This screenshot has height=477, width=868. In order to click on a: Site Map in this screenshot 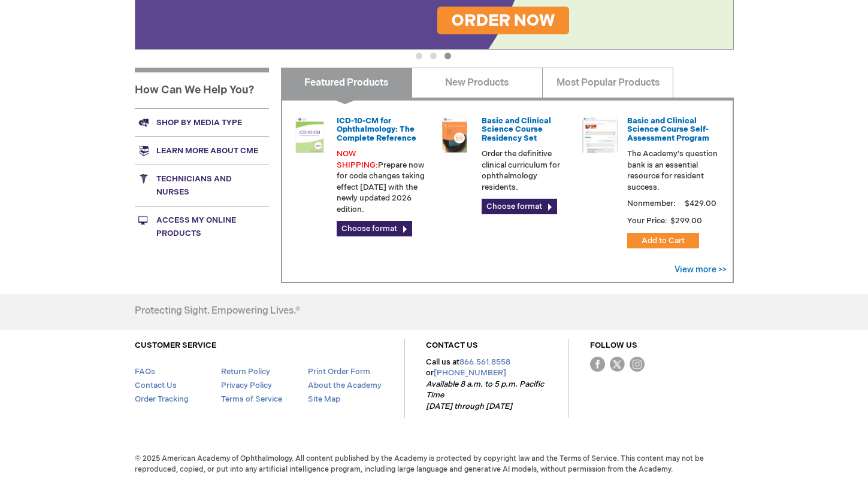, I will do `click(325, 399)`.